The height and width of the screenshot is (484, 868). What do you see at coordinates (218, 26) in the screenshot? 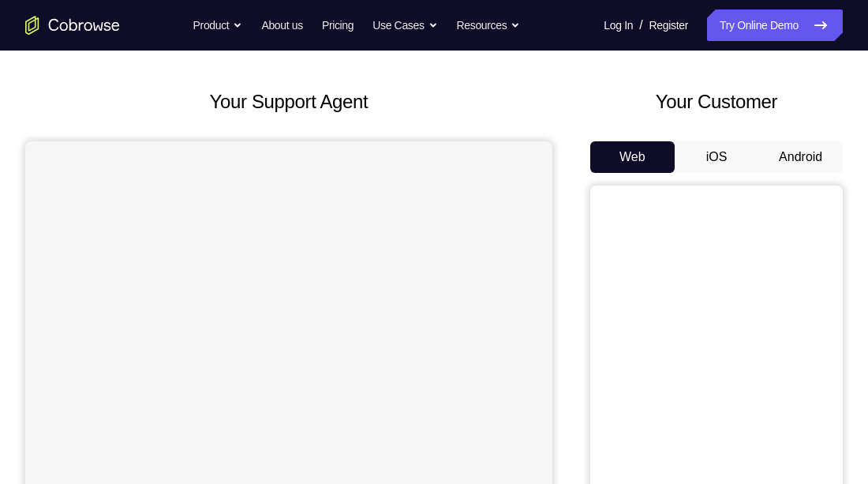
I see `button: Product` at bounding box center [218, 26].